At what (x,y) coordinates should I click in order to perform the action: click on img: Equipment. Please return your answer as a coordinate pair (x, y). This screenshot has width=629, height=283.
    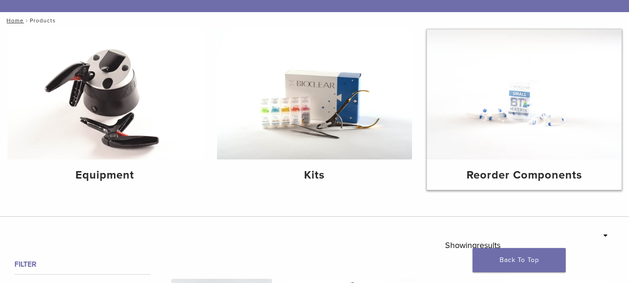
    Looking at the image, I should click on (105, 94).